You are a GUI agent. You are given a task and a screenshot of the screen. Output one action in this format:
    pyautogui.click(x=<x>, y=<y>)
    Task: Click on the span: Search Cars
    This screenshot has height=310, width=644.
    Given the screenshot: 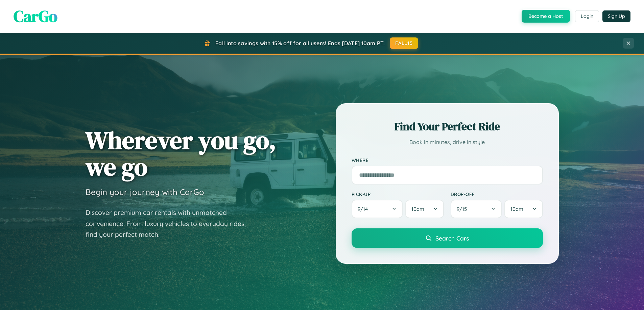 What is the action you would take?
    pyautogui.click(x=452, y=238)
    